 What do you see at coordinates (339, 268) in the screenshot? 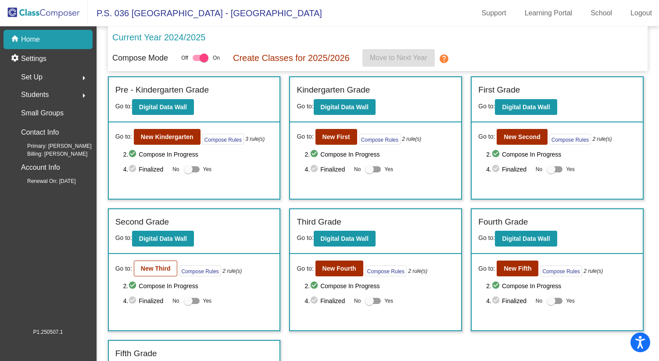
I see `button: New Fourth` at bounding box center [339, 268].